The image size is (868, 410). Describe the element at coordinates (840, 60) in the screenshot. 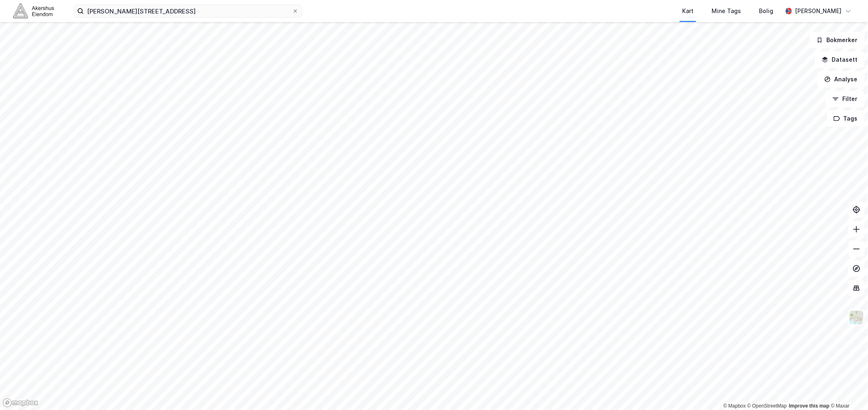

I see `button: Datasett` at that location.